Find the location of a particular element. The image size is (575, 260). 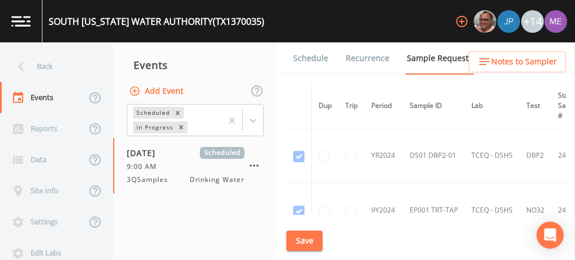

img: logo is located at coordinates (21, 21).